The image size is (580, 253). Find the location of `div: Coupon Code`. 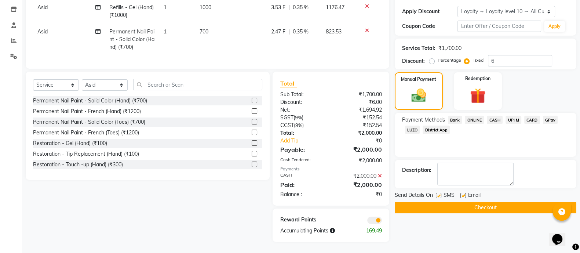

div: Coupon Code is located at coordinates (430, 26).